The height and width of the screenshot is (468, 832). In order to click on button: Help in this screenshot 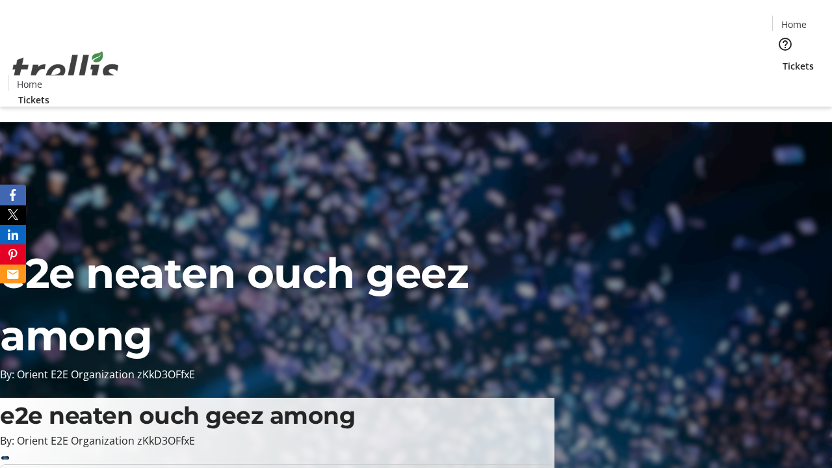, I will do `click(785, 44)`.